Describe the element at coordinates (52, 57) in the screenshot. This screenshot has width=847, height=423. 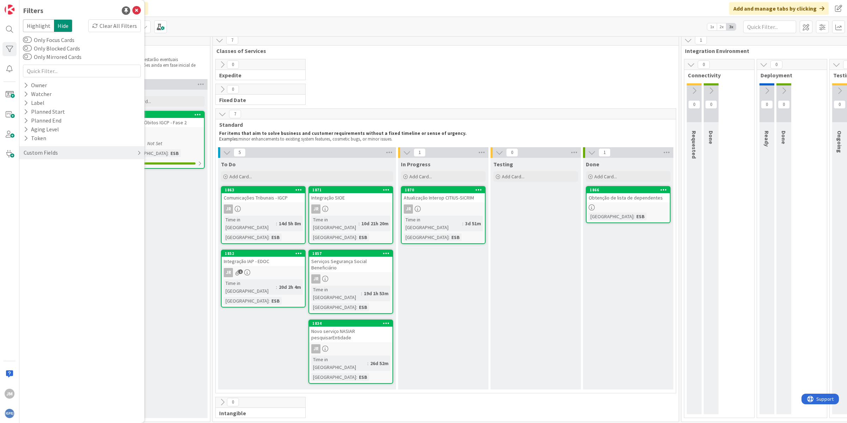
I see `label: Only Mirrored Cards` at that location.